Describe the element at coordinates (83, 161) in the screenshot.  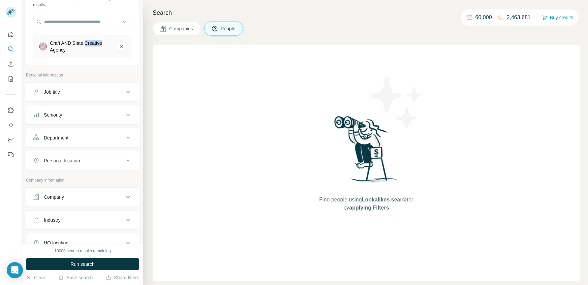
I see `button: Personal location` at that location.